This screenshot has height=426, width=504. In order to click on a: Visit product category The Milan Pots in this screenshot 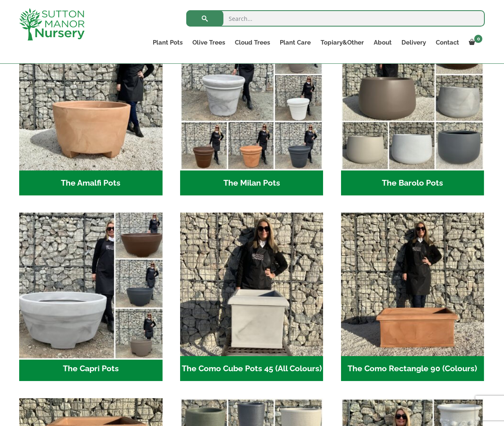, I will do `click(251, 111)`.